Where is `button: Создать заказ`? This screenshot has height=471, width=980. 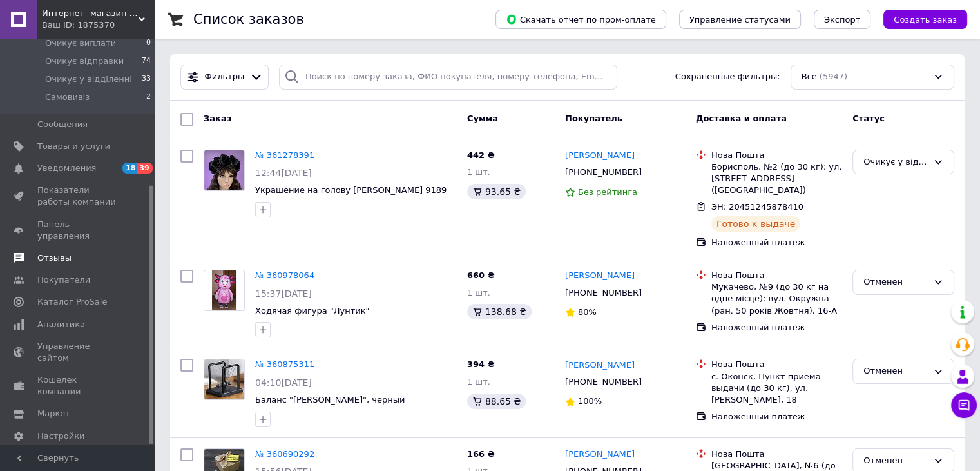
button: Создать заказ is located at coordinates (926, 19).